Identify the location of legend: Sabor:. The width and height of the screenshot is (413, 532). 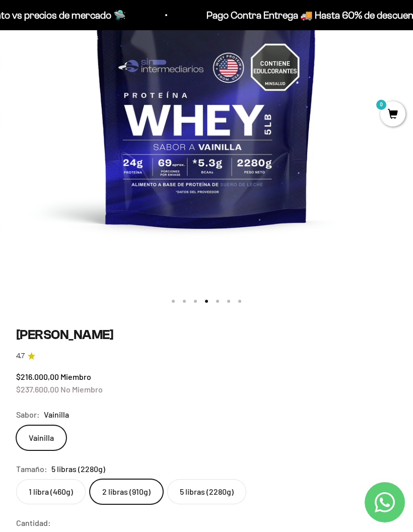
(28, 415).